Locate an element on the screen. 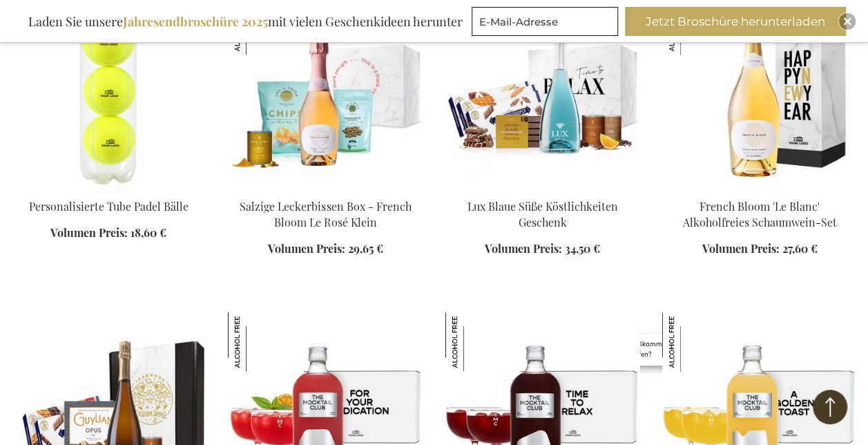  img: Close is located at coordinates (847, 21).